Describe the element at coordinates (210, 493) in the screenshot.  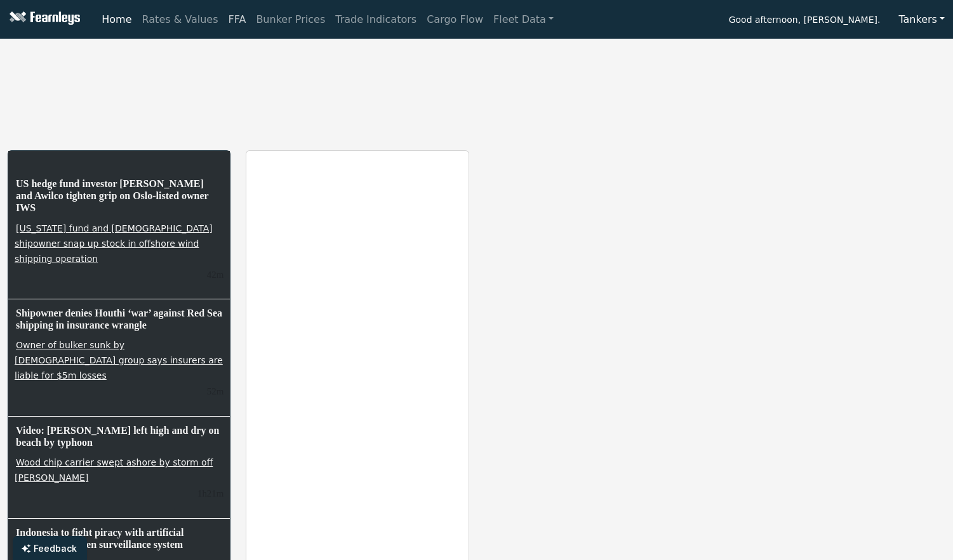
I see `small: 28/08/2025, 10:50:15` at that location.